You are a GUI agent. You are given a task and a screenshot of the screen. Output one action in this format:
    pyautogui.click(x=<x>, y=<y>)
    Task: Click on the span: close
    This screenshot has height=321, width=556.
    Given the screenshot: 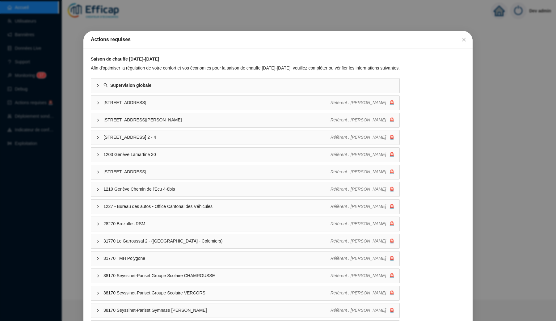 What is the action you would take?
    pyautogui.click(x=464, y=40)
    